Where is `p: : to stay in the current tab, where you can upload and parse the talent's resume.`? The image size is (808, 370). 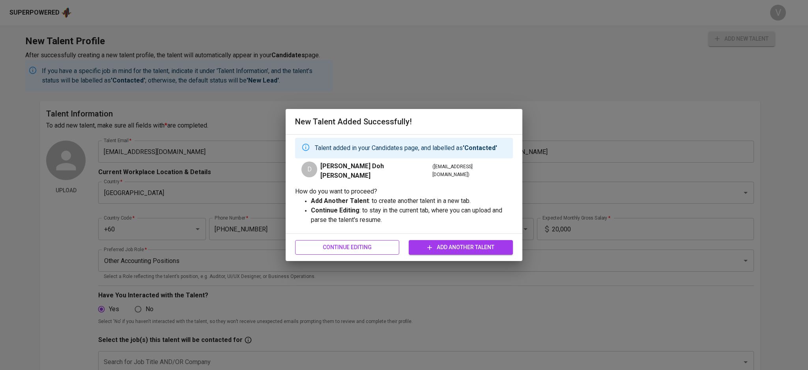 p: : to stay in the current tab, where you can upload and parse the talent's resume. is located at coordinates (412, 215).